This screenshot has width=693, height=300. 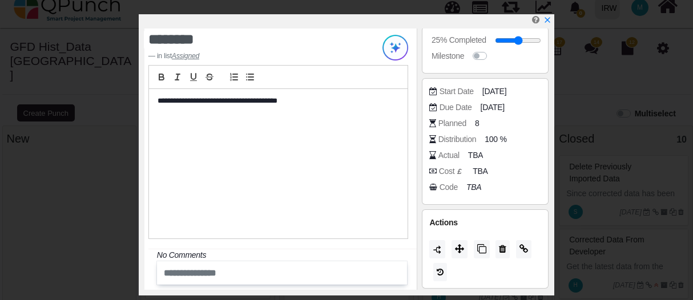 I want to click on span: 100 %, so click(x=495, y=139).